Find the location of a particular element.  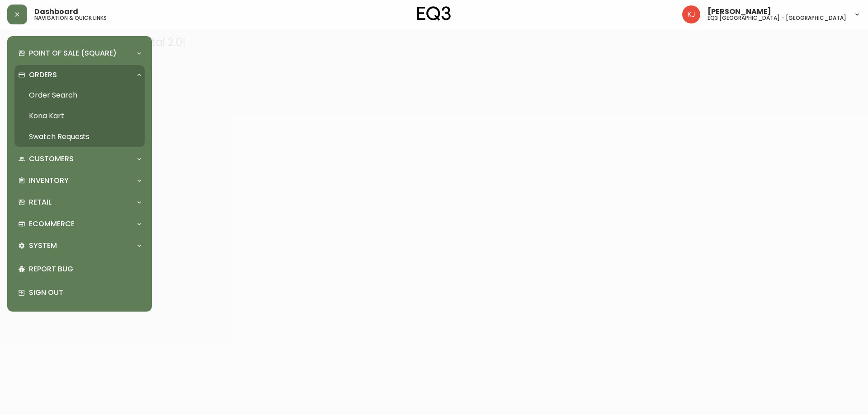

div: Ecommerce is located at coordinates (80, 224).